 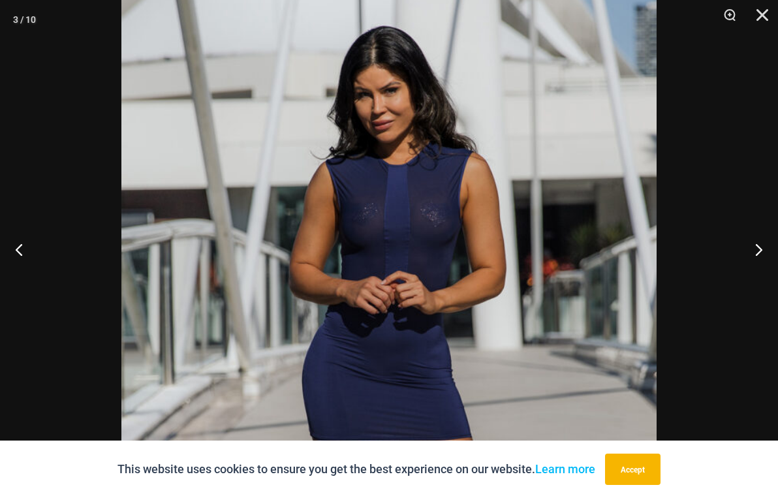 I want to click on button: Accept, so click(x=633, y=470).